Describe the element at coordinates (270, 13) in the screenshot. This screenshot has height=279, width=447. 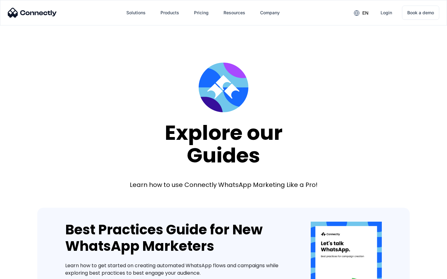
I see `div: Company` at that location.